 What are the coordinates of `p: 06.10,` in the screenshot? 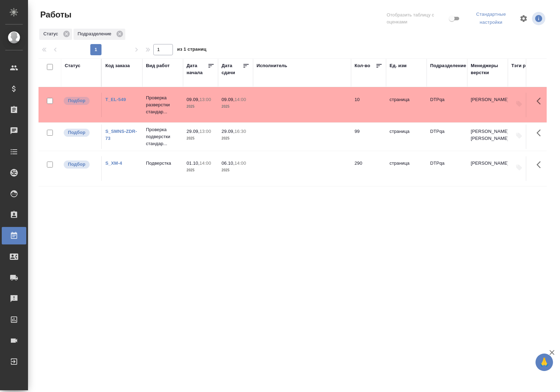 It's located at (228, 163).